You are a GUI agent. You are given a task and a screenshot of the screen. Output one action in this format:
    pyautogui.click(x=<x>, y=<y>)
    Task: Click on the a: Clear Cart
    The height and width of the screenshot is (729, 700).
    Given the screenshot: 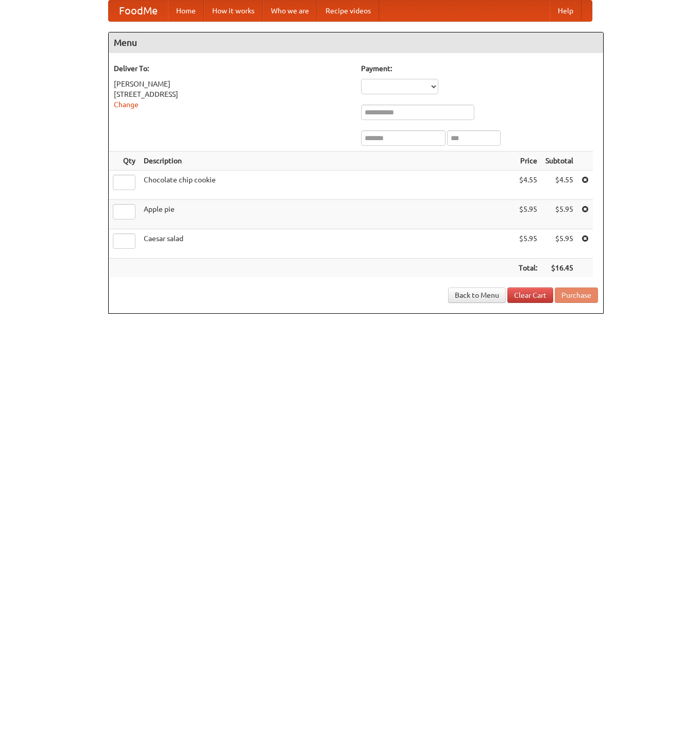 What is the action you would take?
    pyautogui.click(x=530, y=295)
    